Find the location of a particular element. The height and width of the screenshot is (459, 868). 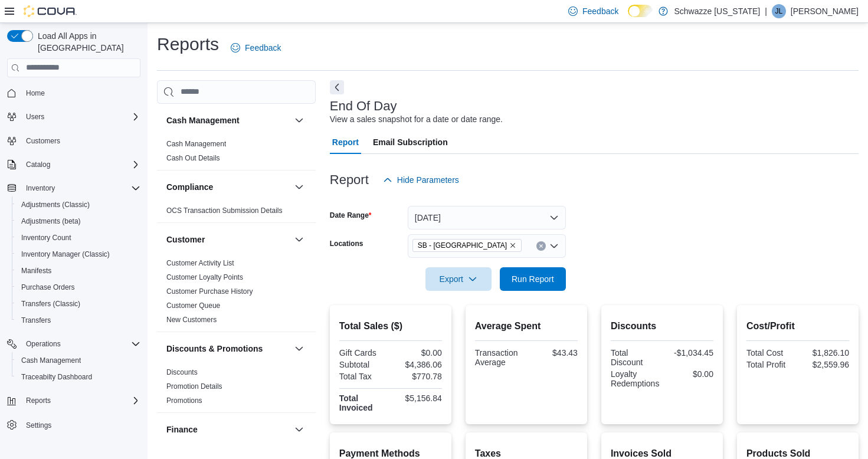

a: Customer Activity List is located at coordinates (200, 263).